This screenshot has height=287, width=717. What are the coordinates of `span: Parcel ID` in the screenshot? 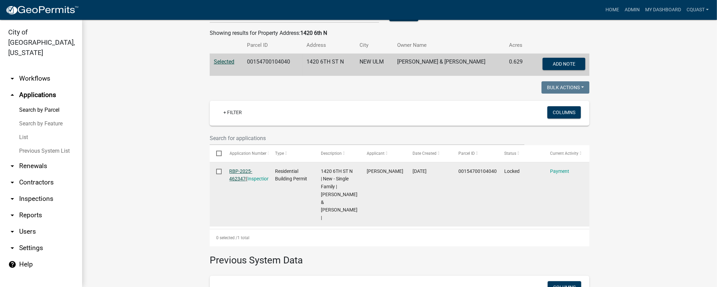 It's located at (467, 154).